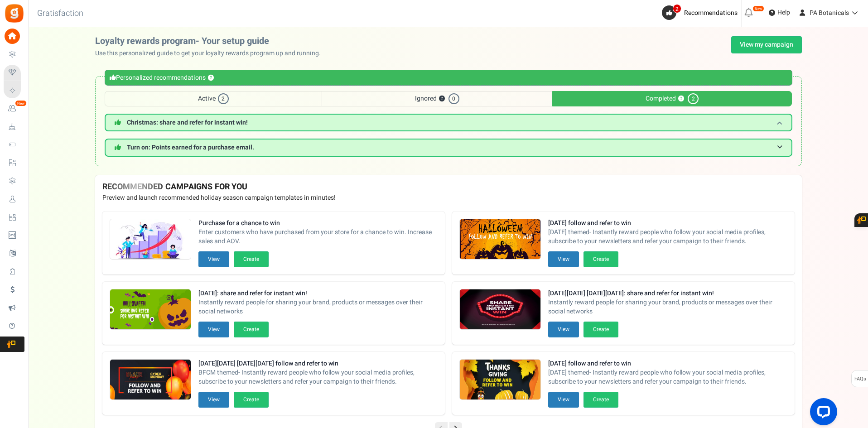 Image resolution: width=868 pixels, height=428 pixels. Describe the element at coordinates (318, 224) in the screenshot. I see `strong: Purchase for a chance to win` at that location.